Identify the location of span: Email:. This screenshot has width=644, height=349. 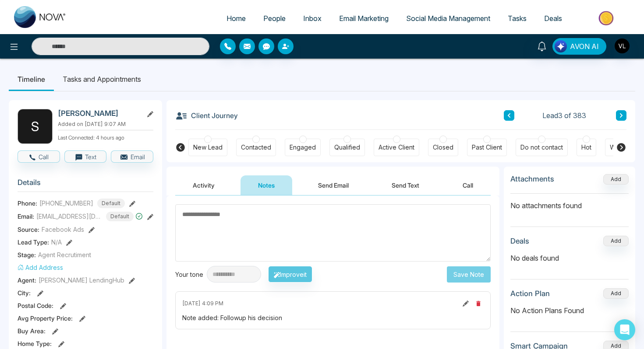
(26, 216).